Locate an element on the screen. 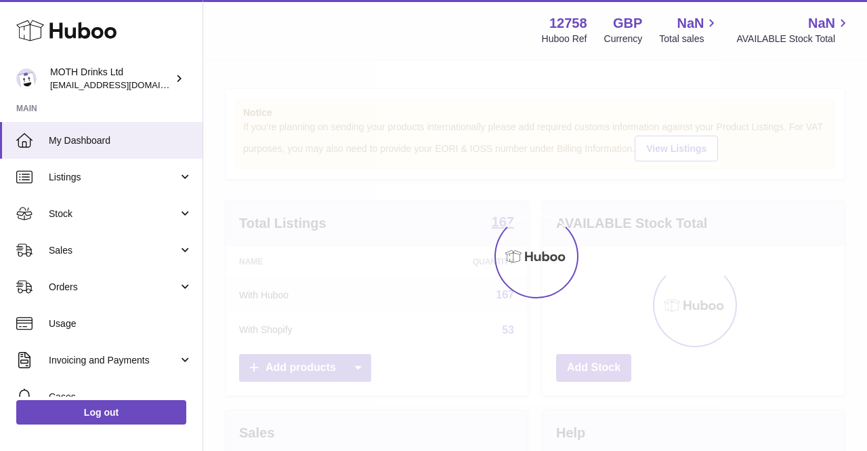 Image resolution: width=867 pixels, height=451 pixels. div: MOTH Drinks Ltd is located at coordinates (111, 79).